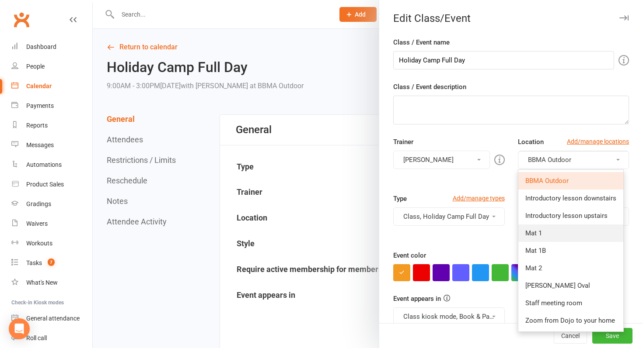 Image resolution: width=643 pixels, height=348 pixels. Describe the element at coordinates (52, 66) in the screenshot. I see `a: People` at that location.